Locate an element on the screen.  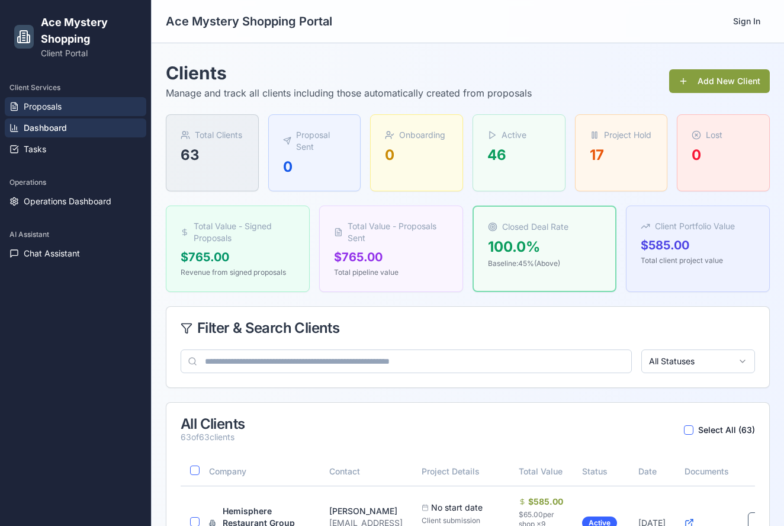
span: Dashboard is located at coordinates (45, 128).